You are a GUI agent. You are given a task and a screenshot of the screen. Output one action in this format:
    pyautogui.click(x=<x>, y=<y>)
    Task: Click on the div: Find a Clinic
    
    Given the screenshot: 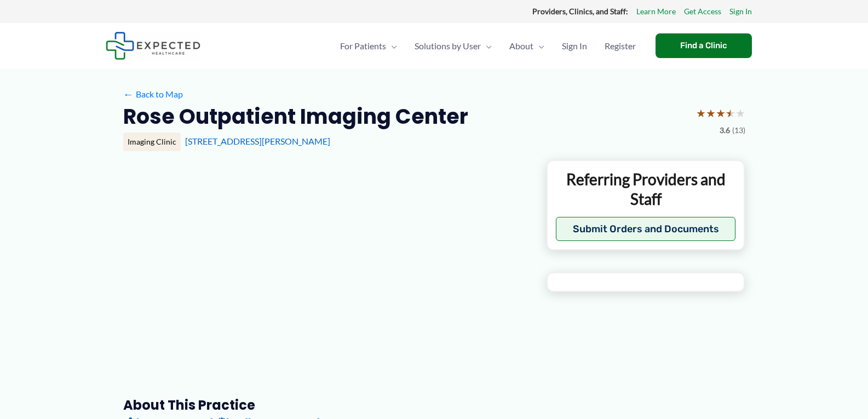 What is the action you would take?
    pyautogui.click(x=704, y=46)
    